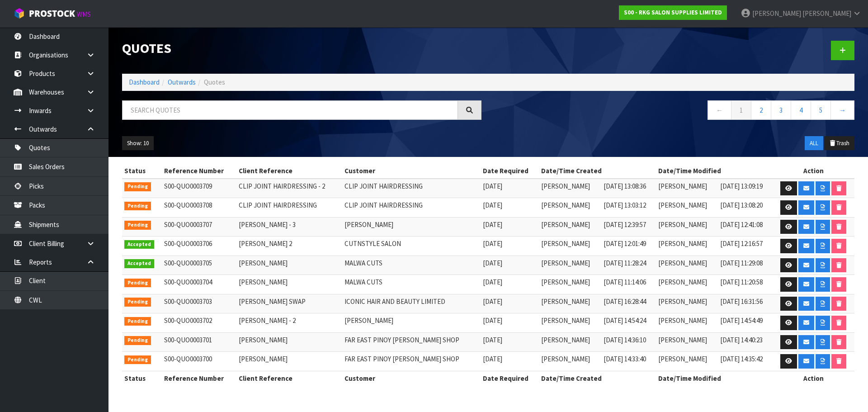  I want to click on a: 3, so click(781, 110).